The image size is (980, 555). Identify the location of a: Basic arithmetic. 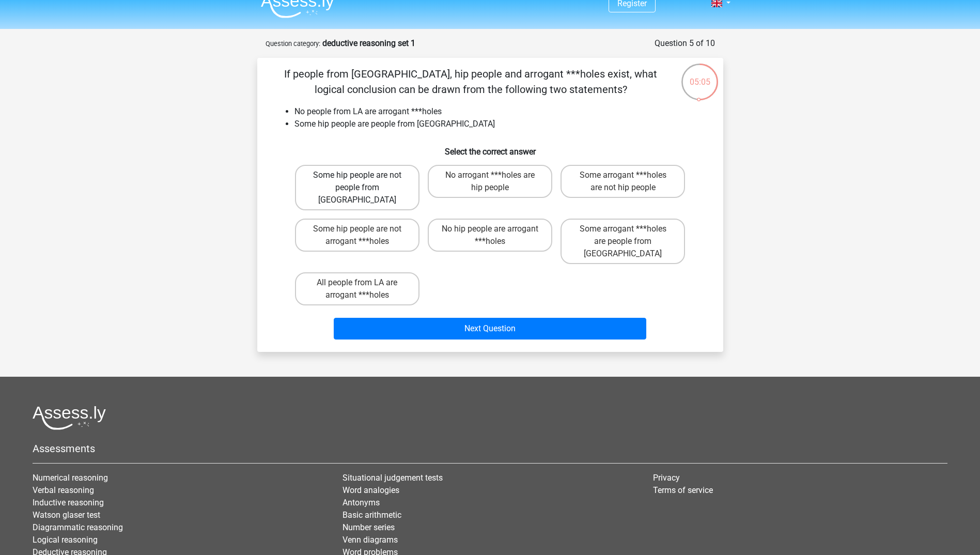
(372, 515).